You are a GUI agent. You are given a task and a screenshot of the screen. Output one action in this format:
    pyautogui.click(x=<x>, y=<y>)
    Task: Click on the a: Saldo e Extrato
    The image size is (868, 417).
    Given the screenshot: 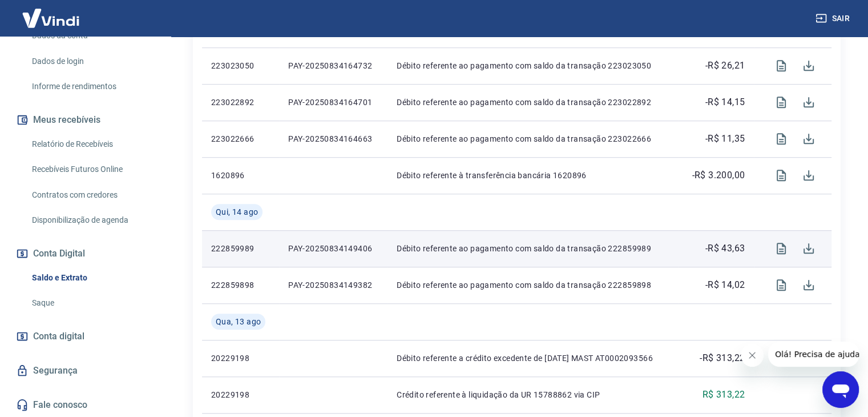 What is the action you would take?
    pyautogui.click(x=92, y=277)
    